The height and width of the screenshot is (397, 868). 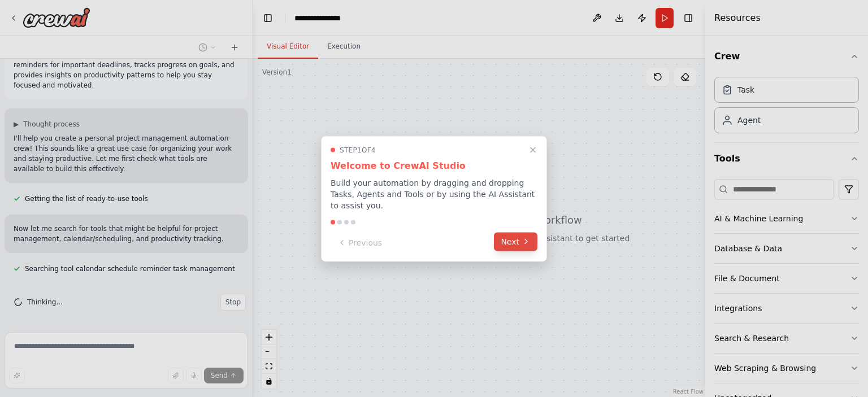 I want to click on h3: Welcome to CrewAI Studio, so click(x=434, y=165).